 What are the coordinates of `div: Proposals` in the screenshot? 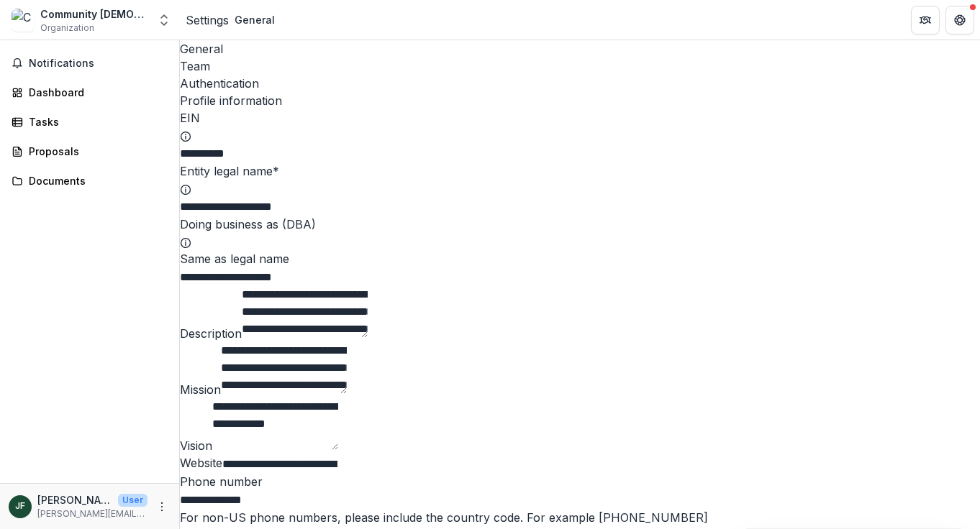 It's located at (95, 151).